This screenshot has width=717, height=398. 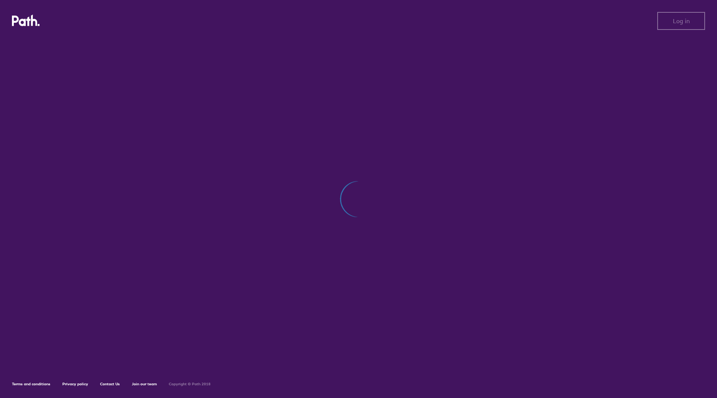 What do you see at coordinates (110, 384) in the screenshot?
I see `a: Contact Us` at bounding box center [110, 384].